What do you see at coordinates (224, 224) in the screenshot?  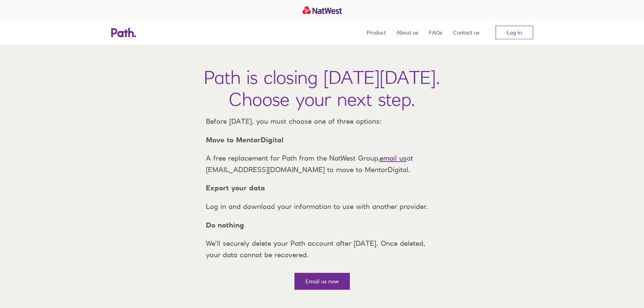 I see `strong: Do nothing` at bounding box center [224, 224].